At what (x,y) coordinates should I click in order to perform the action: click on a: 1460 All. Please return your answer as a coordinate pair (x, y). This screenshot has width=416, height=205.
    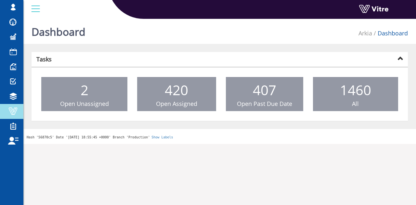
    Looking at the image, I should click on (355, 94).